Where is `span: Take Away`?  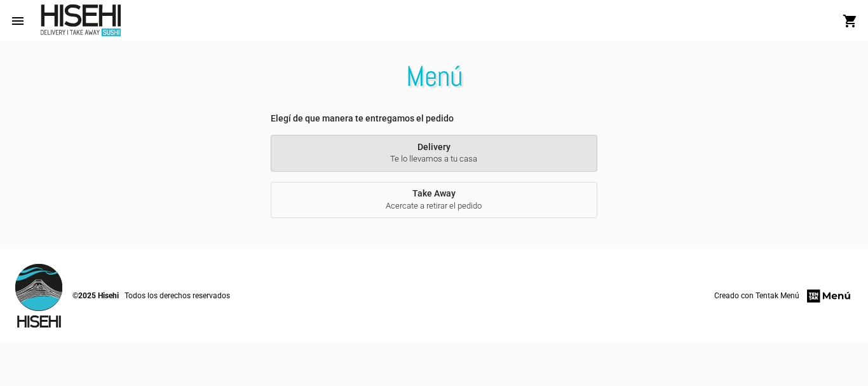 span: Take Away is located at coordinates (434, 200).